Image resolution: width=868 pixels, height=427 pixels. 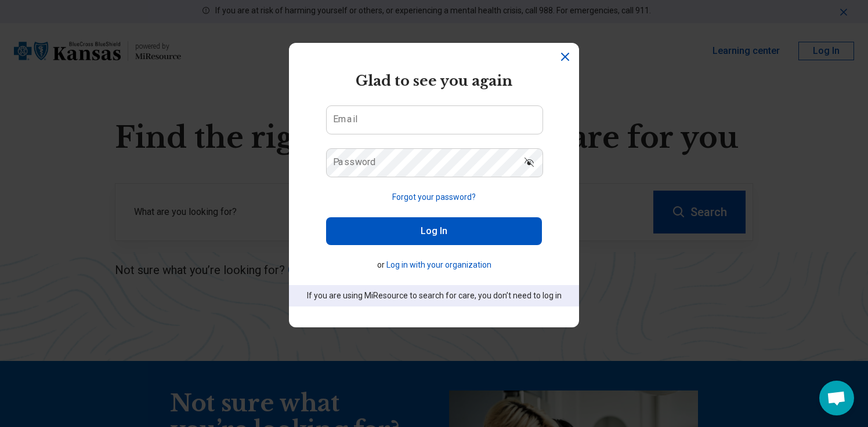 I want to click on p: If you are using MiResource to search for care, you don’t need to log in, so click(x=434, y=296).